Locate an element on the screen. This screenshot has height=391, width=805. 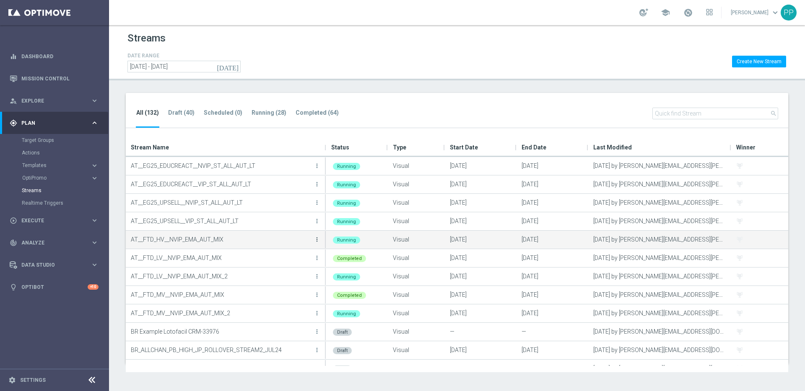
i: person_search is located at coordinates (13, 101).